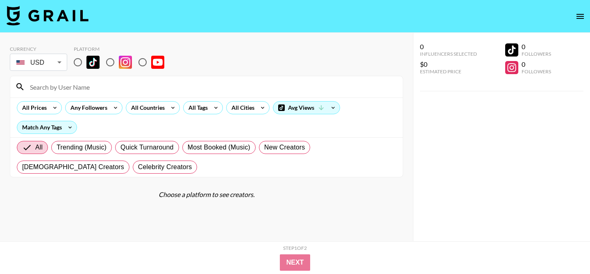 The image size is (590, 274). What do you see at coordinates (165, 167) in the screenshot?
I see `span: Celebrity Creators` at bounding box center [165, 167].